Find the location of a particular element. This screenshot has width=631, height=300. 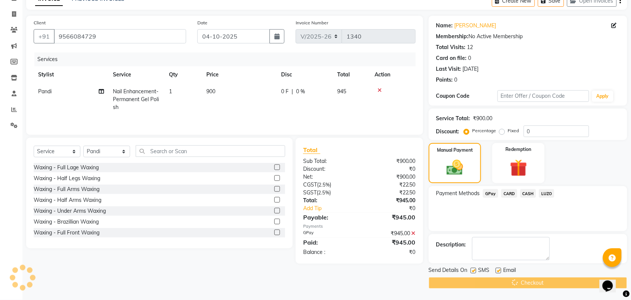

span: 0 F is located at coordinates (285, 91).